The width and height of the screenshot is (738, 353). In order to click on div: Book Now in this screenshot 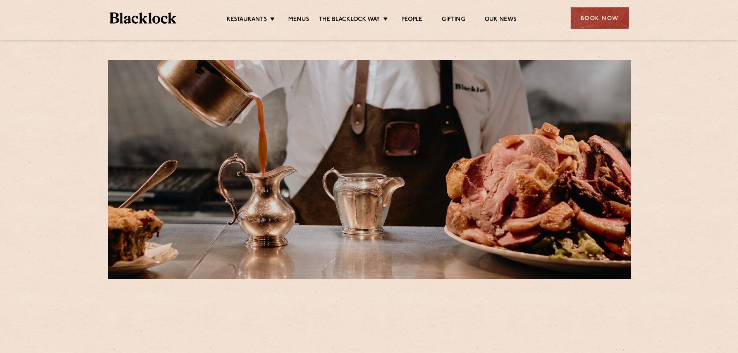, I will do `click(599, 18)`.